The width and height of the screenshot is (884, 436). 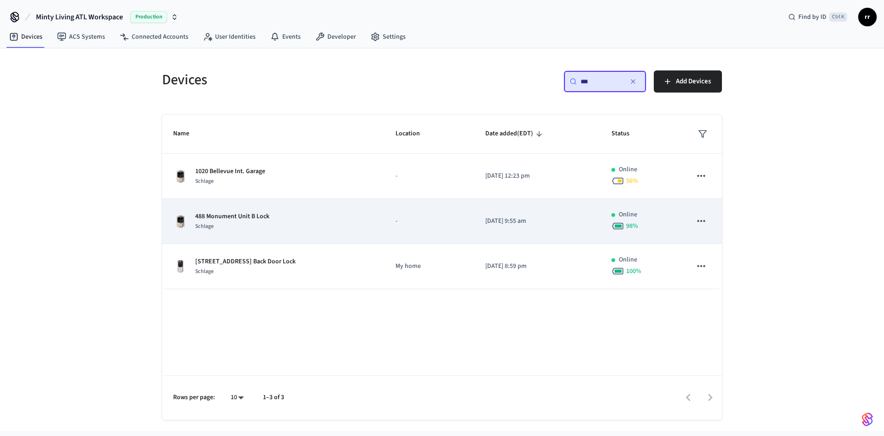 What do you see at coordinates (229, 37) in the screenshot?
I see `a: User Identities` at bounding box center [229, 37].